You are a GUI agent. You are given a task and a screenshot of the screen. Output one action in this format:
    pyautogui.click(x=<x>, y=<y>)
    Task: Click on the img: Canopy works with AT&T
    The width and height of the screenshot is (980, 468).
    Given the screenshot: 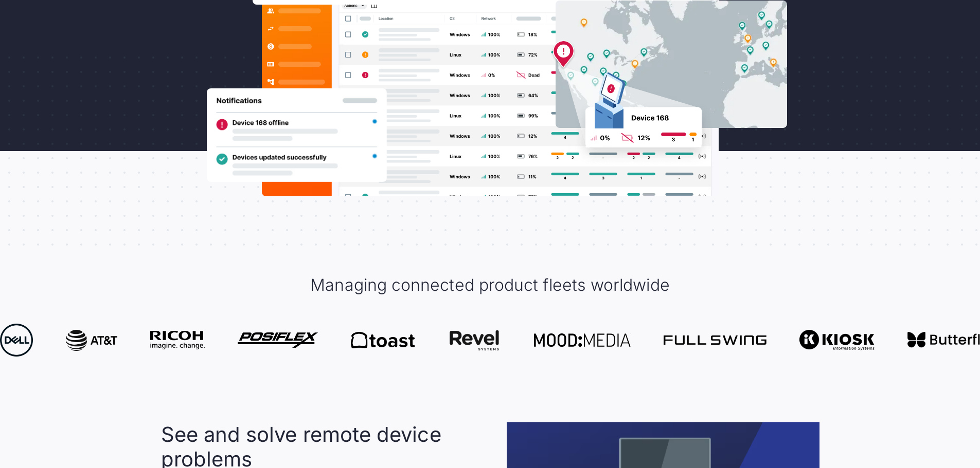 What is the action you would take?
    pyautogui.click(x=88, y=340)
    